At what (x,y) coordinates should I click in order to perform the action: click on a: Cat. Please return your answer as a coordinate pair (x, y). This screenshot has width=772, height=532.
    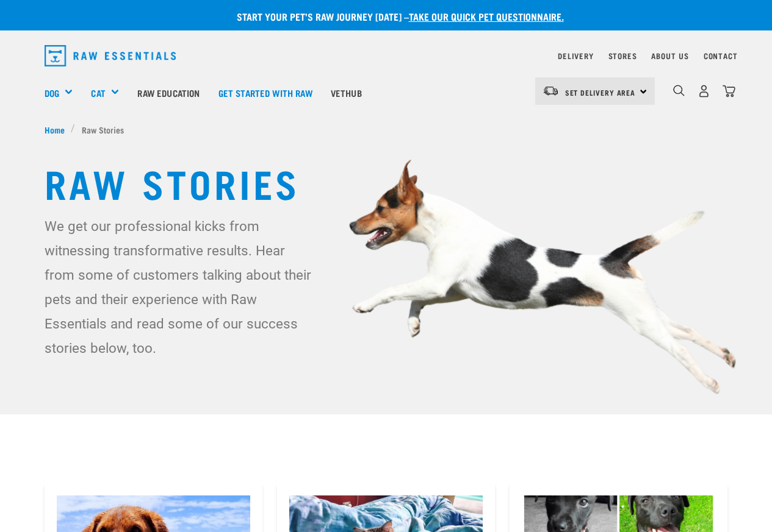
    Looking at the image, I should click on (98, 93).